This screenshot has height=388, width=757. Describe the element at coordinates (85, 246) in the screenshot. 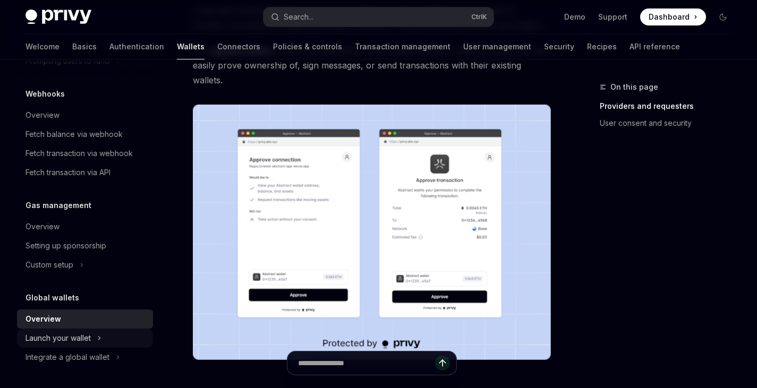

I see `a: Setting up sponsorship` at that location.